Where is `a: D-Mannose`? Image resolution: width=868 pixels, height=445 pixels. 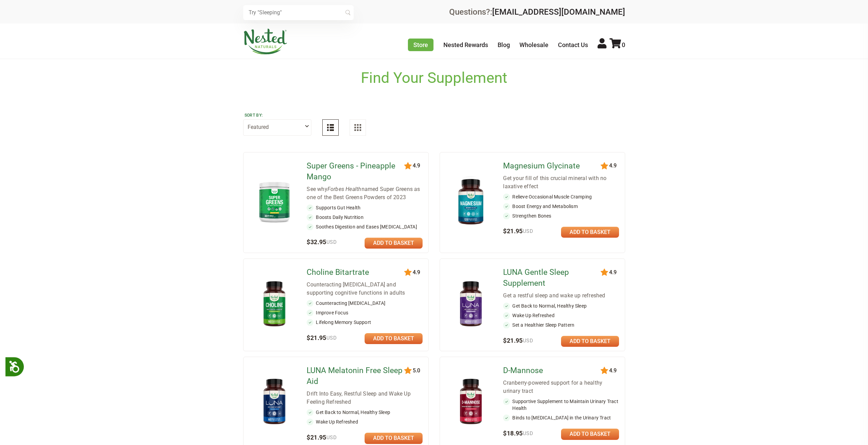
a: D-Mannose is located at coordinates (552, 371).